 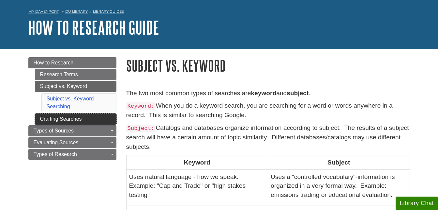 What do you see at coordinates (72, 142) in the screenshot?
I see `a: Evaluating Sources` at bounding box center [72, 142].